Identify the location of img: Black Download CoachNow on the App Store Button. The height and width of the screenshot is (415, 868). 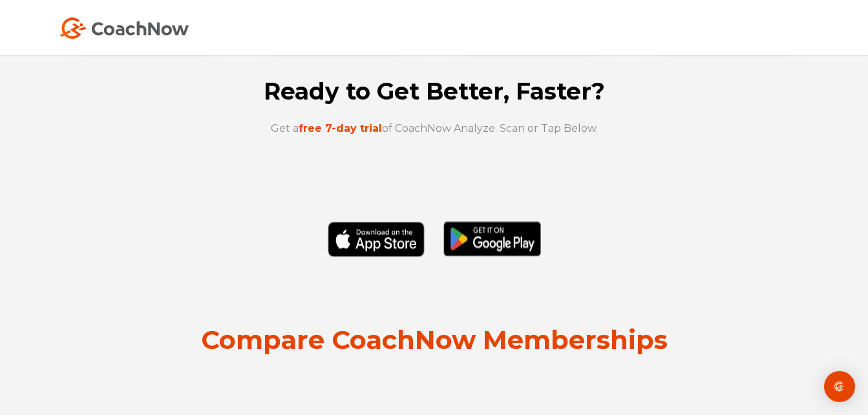
(434, 253).